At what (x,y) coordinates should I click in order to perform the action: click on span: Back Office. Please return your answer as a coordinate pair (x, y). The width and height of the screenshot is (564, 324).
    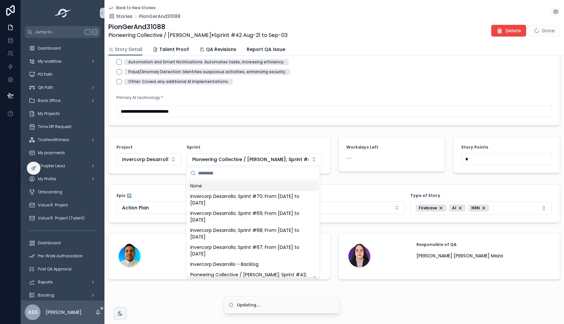
    Looking at the image, I should click on (49, 101).